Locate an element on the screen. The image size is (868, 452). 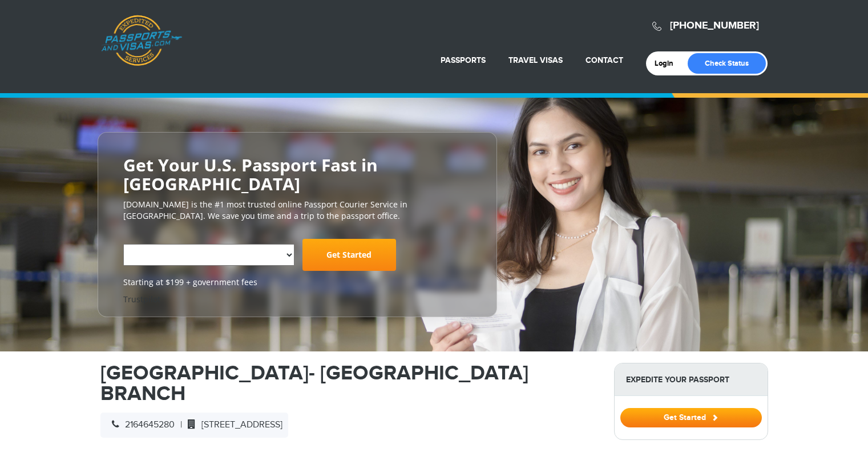
a: Contact is located at coordinates (604, 60).